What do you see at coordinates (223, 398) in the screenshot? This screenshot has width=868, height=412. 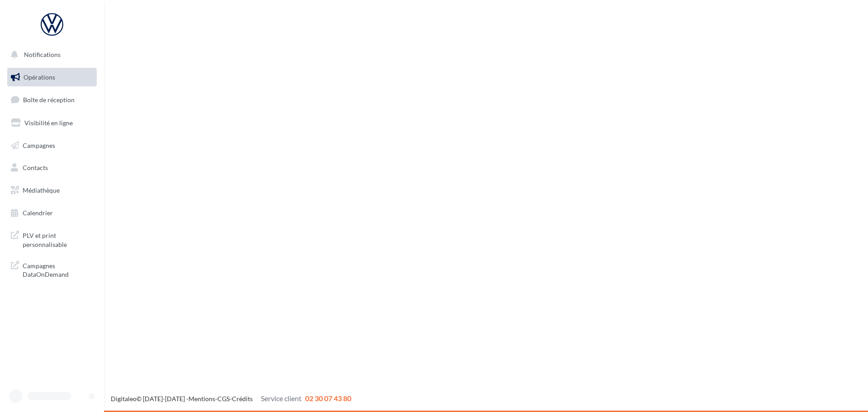 I see `a: CGS` at bounding box center [223, 398].